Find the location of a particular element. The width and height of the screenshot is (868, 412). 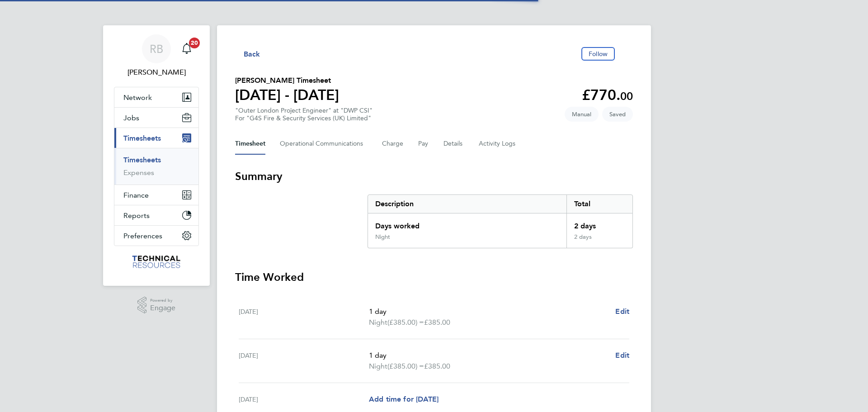

div: Days worked is located at coordinates (467, 223).